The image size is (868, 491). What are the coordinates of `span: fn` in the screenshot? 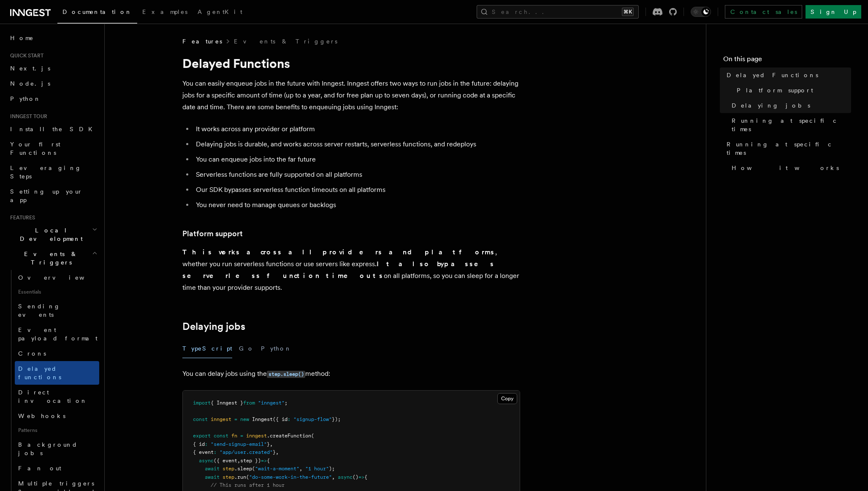 It's located at (234, 436).